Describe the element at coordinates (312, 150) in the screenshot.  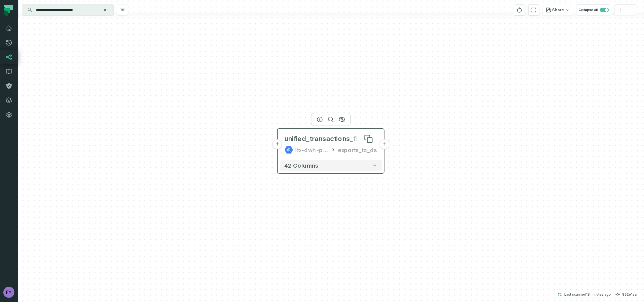
I see `div: ltx-dwh-prod-processed` at that location.